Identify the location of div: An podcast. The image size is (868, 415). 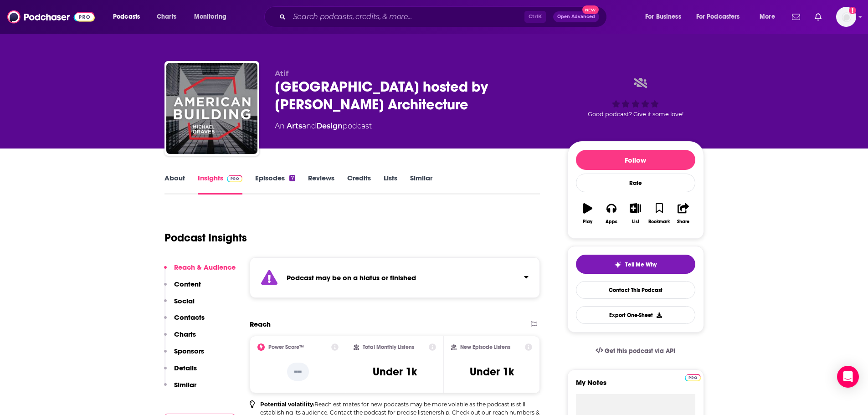
(323, 126).